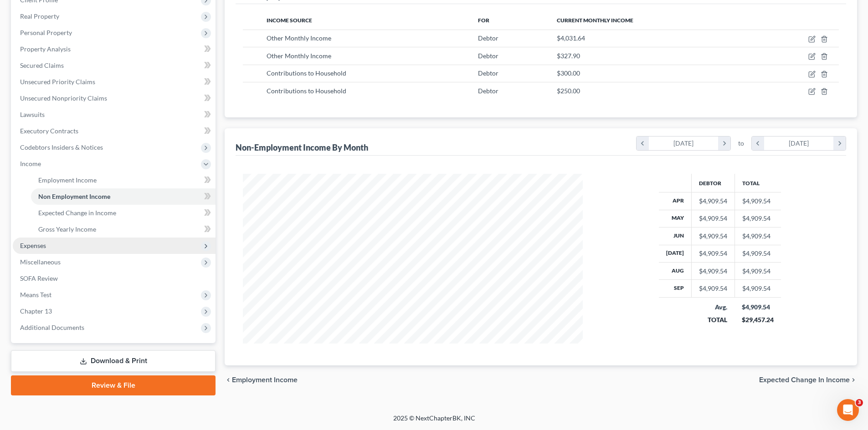  Describe the element at coordinates (676, 201) in the screenshot. I see `th: Apr` at that location.